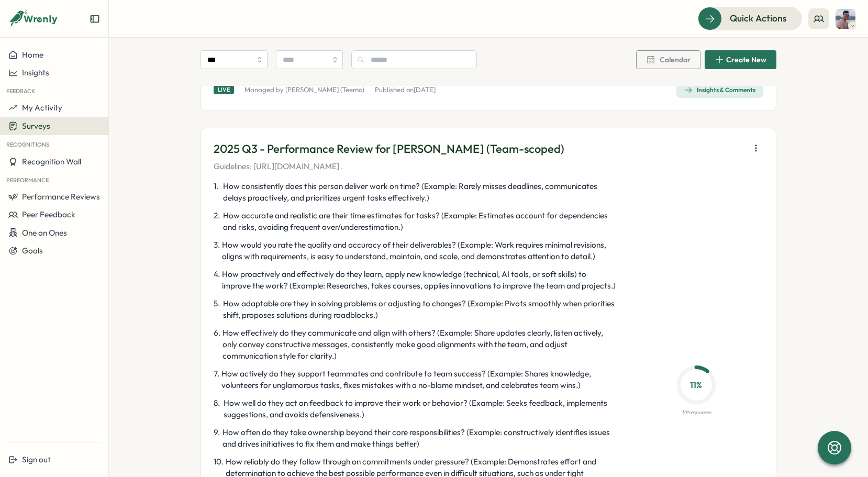  What do you see at coordinates (42, 108) in the screenshot?
I see `span: My Activity` at bounding box center [42, 108].